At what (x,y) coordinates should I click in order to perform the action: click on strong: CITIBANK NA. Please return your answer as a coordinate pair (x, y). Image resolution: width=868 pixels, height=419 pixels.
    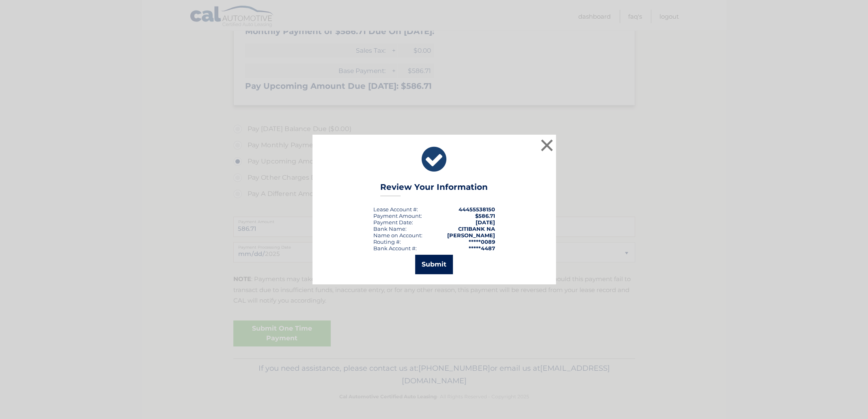
    Looking at the image, I should click on (476, 229).